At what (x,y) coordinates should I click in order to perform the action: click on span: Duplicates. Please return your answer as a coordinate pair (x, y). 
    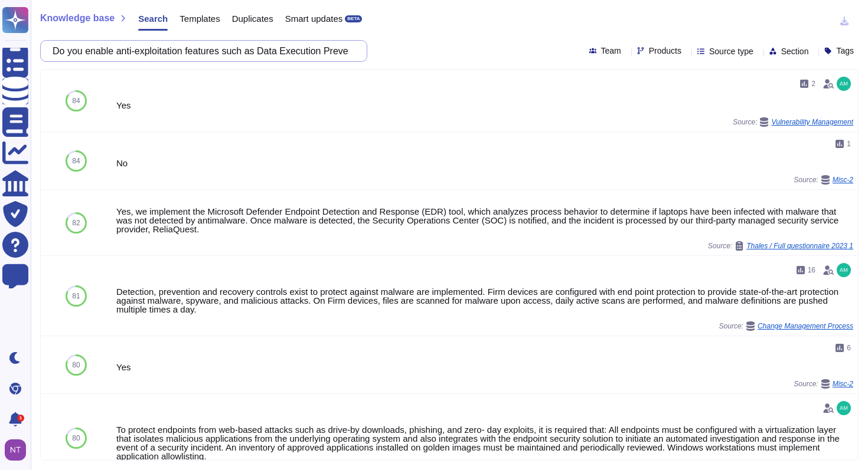
    Looking at the image, I should click on (253, 18).